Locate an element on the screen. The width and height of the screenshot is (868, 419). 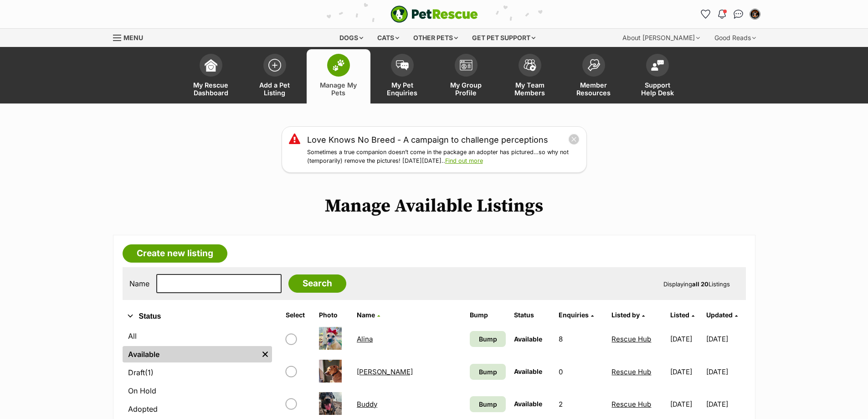
button: My account is located at coordinates (755, 14).